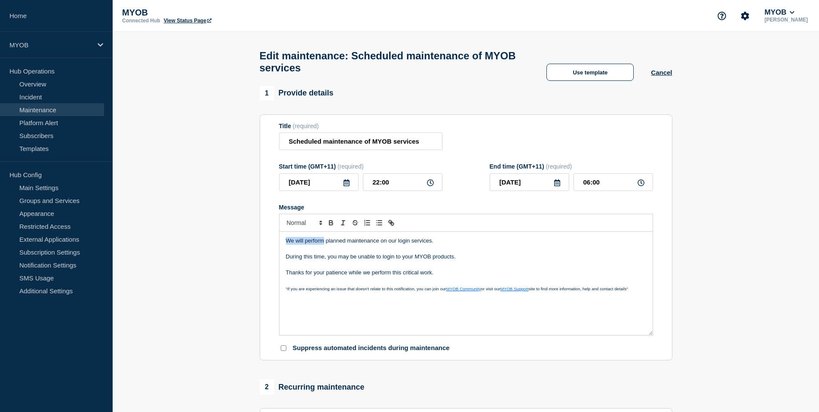 This screenshot has width=819, height=412. I want to click on a: MYOB Support, so click(515, 289).